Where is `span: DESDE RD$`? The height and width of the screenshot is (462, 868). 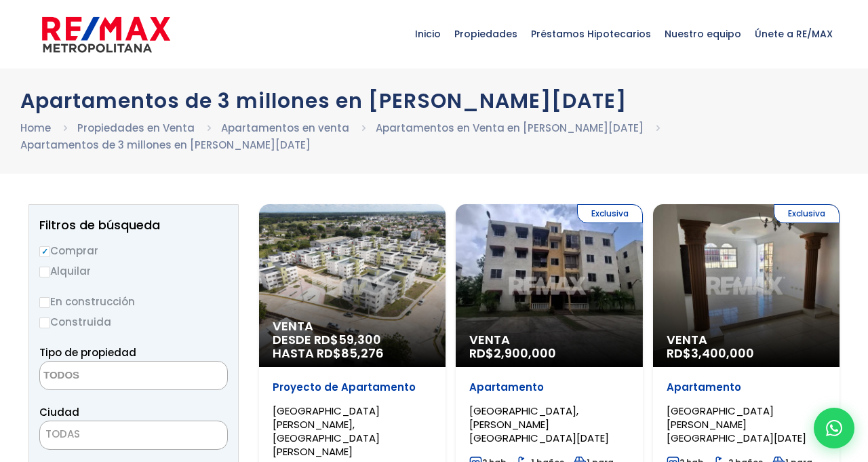 span: DESDE RD$ is located at coordinates (352, 346).